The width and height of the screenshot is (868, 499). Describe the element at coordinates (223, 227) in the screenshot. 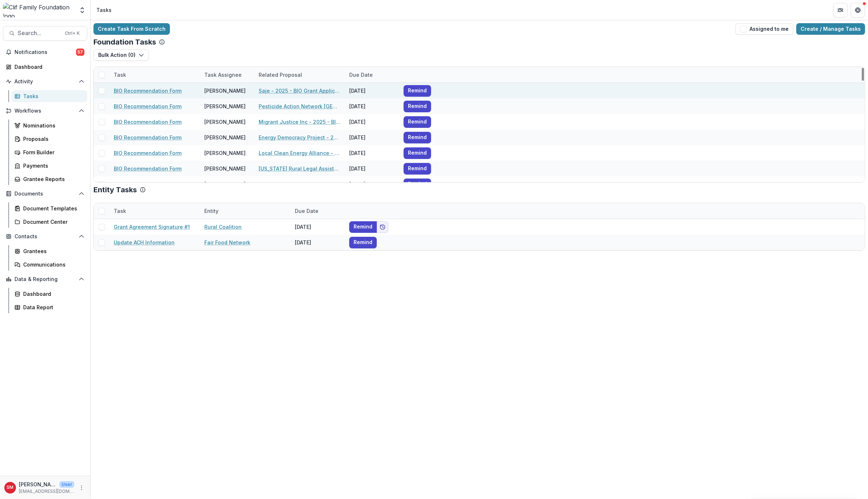

I see `a: Rural Coalition` at that location.